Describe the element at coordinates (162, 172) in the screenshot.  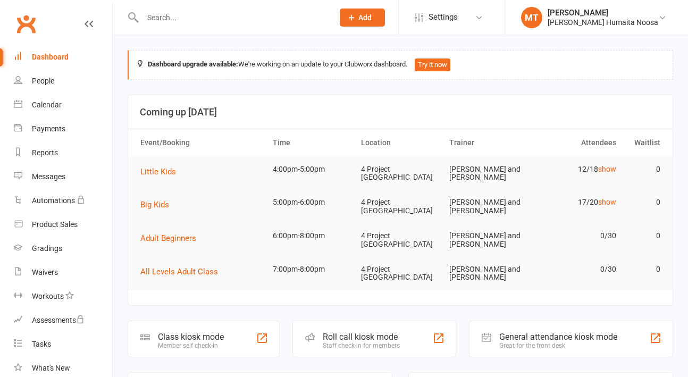
I see `button: Little Kids` at that location.